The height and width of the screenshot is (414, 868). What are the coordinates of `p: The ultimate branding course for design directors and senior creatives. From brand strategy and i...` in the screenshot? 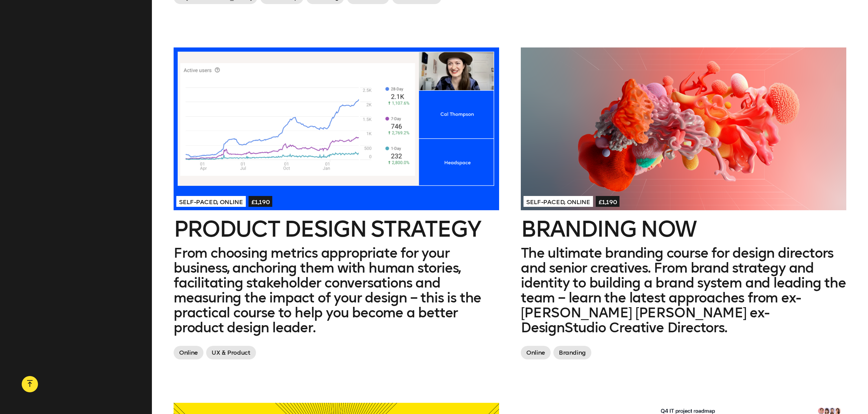 It's located at (684, 290).